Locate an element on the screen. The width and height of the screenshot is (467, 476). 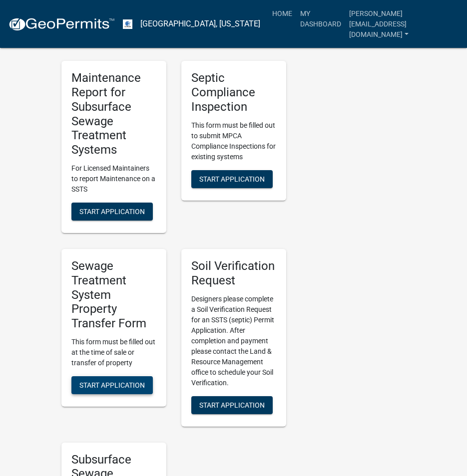
p: This form must be filled out to submit MPCA Compliance Inspections for existing systems is located at coordinates (234, 141).